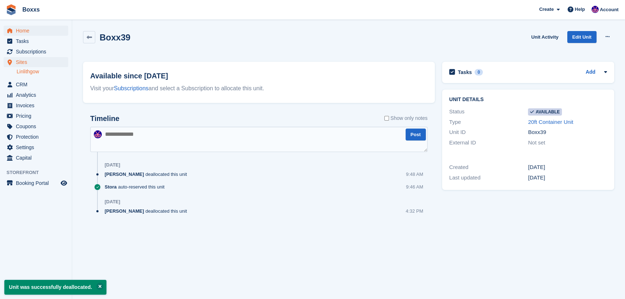 The image size is (625, 299). Describe the element at coordinates (567, 143) in the screenshot. I see `div: Not set` at that location.